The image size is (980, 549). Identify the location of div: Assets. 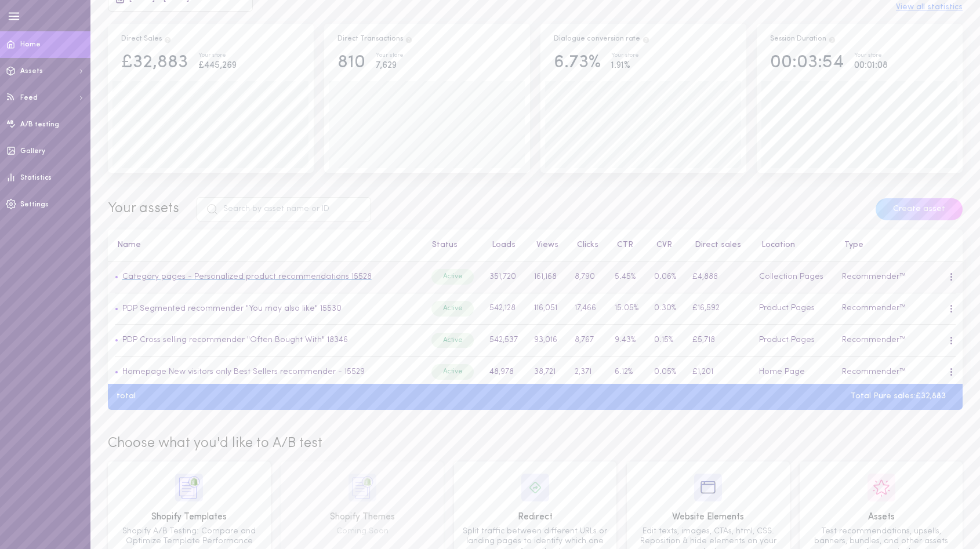
(881, 518).